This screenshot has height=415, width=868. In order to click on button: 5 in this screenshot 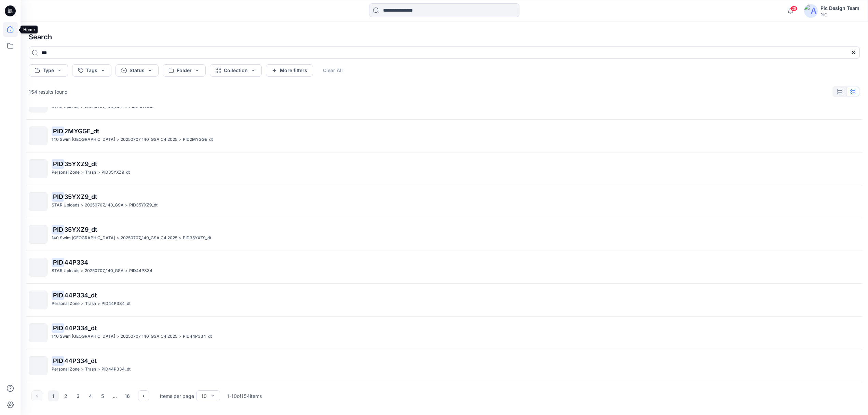, I will do `click(103, 396)`.